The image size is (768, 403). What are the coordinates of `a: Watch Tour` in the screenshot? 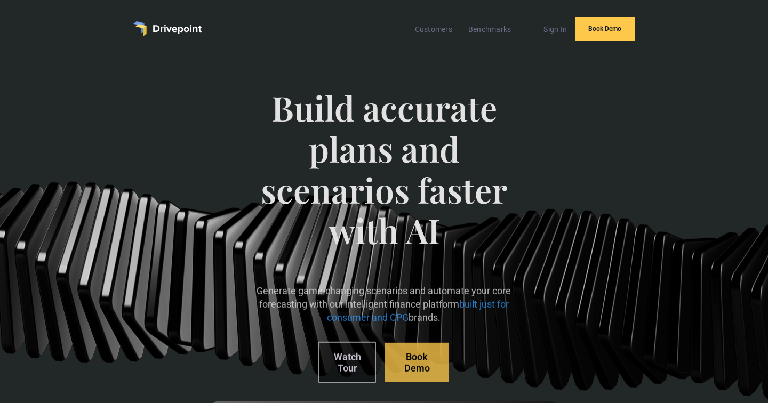 It's located at (347, 363).